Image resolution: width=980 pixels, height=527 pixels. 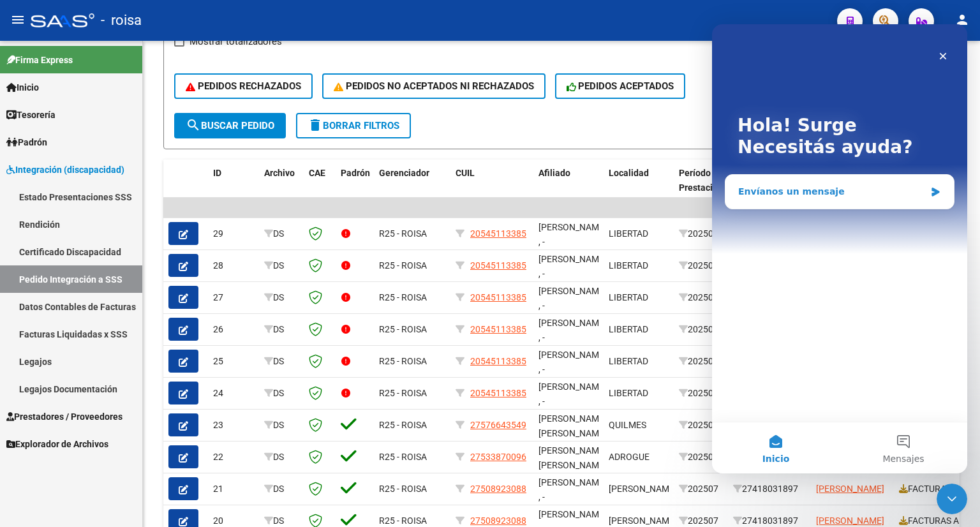 I want to click on datatable-header-cell: ID, so click(x=234, y=188).